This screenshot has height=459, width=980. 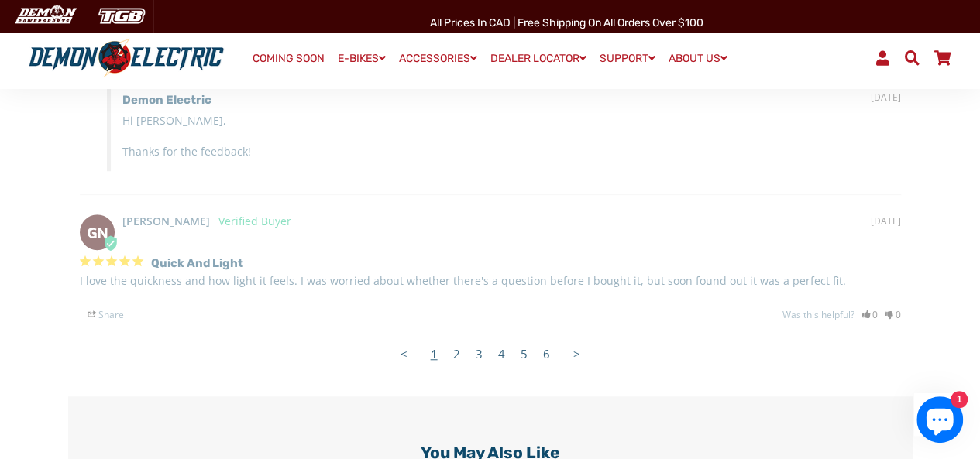 What do you see at coordinates (45, 16) in the screenshot?
I see `img: Demon Electric` at bounding box center [45, 16].